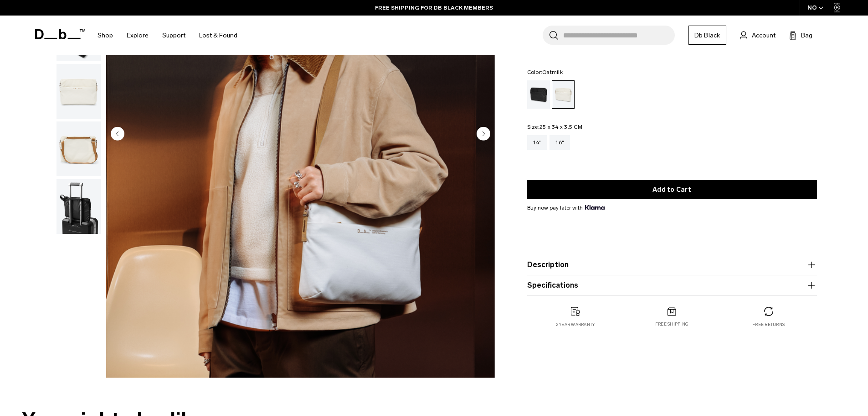  Describe the element at coordinates (555, 127) in the screenshot. I see `legend: Size:` at that location.